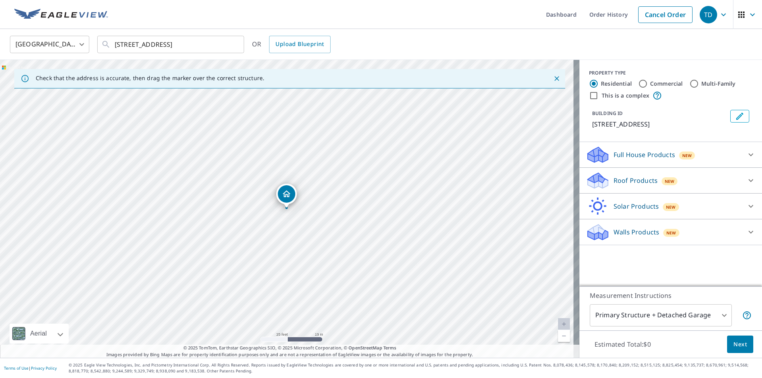  I want to click on a: Current Level 20, Zoom In Disabled, so click(564, 324).